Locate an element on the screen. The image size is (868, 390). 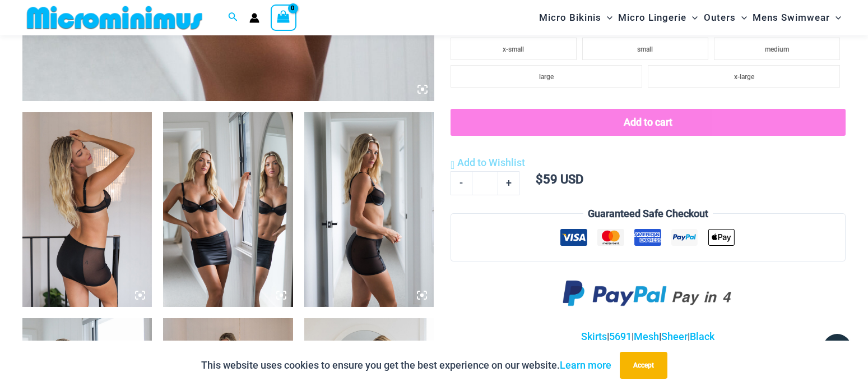
span: small is located at coordinates (645, 50).